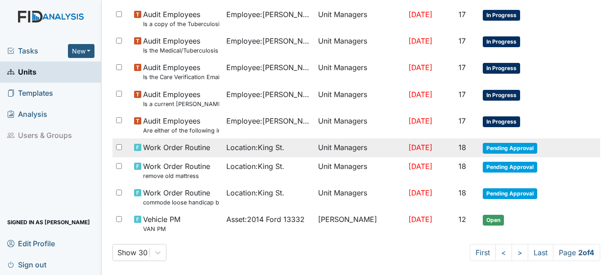 The image size is (611, 275). I want to click on span: Tasks, so click(37, 51).